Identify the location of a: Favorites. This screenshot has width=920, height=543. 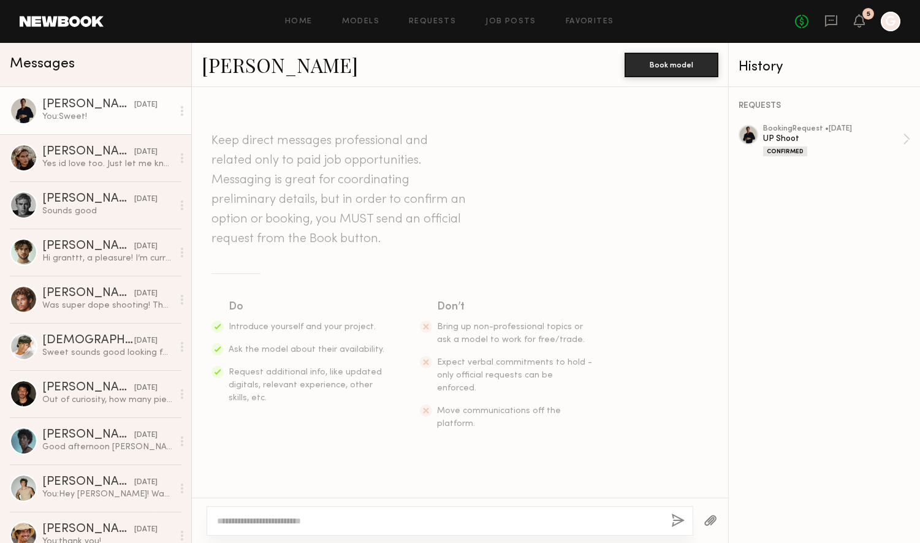
(590, 21).